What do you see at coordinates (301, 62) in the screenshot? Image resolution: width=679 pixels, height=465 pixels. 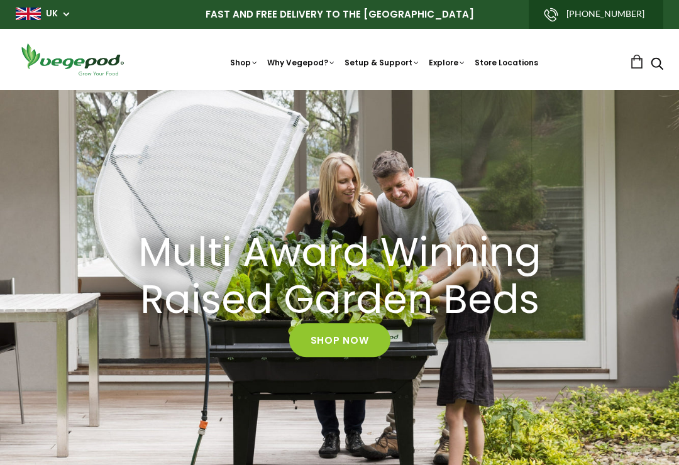 I see `a: Why Vegepod?` at bounding box center [301, 62].